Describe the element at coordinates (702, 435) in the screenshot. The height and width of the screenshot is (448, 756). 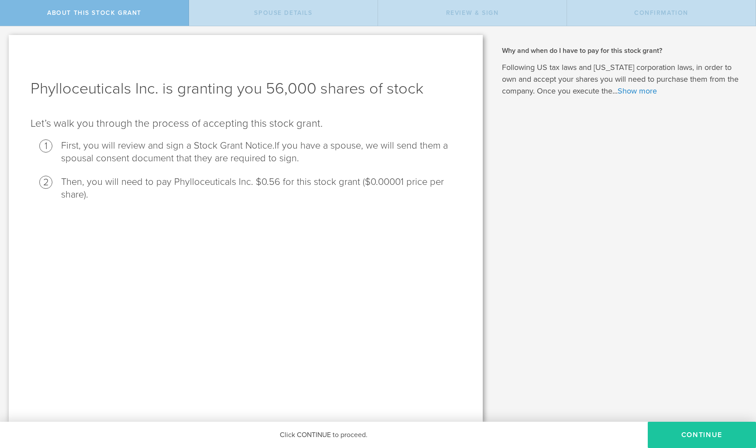
I see `button: CONTINUE` at that location.